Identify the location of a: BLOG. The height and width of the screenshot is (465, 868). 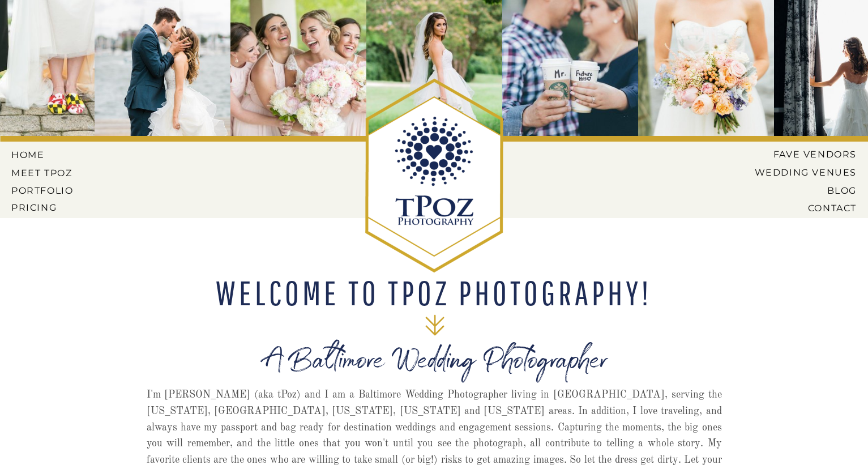
(802, 190).